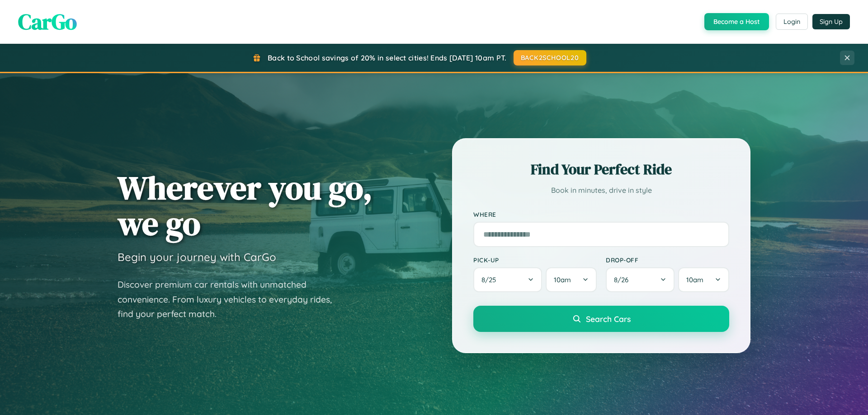 The image size is (868, 415). Describe the element at coordinates (601, 214) in the screenshot. I see `label: Where` at that location.